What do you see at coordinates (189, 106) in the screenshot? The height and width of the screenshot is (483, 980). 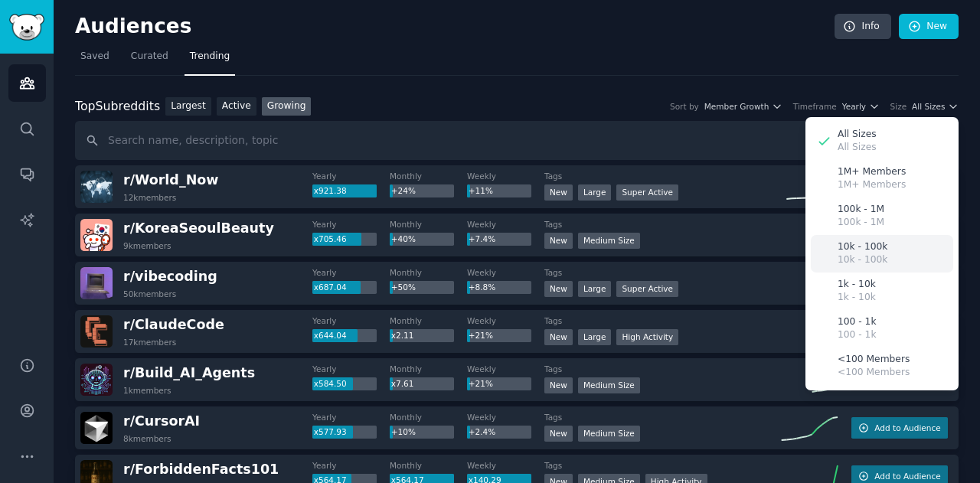 I see `a: Largest` at bounding box center [189, 106].